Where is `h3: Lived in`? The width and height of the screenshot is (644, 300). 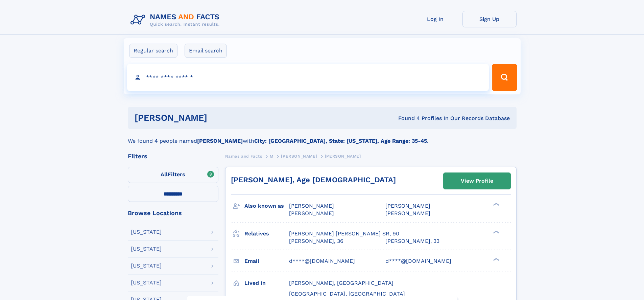
h3: Lived in is located at coordinates (267, 283).